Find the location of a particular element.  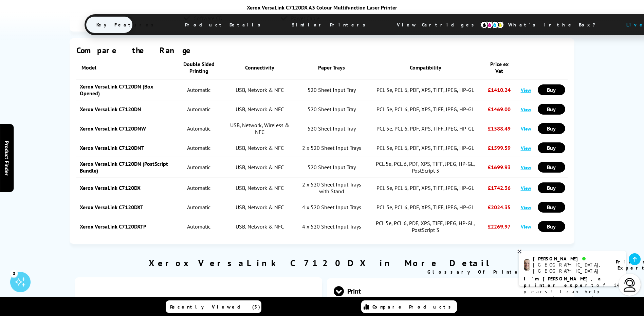

a: Glossary Of Printer Terms is located at coordinates (494, 272).